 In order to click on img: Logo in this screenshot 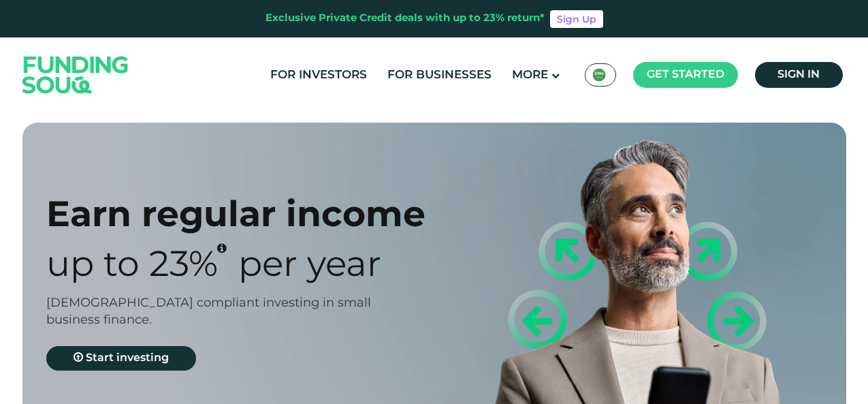, I will do `click(76, 74)`.